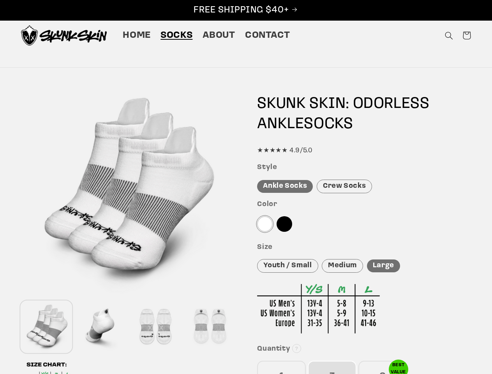 The height and width of the screenshot is (374, 492). Describe the element at coordinates (448, 35) in the screenshot. I see `summary: Search` at that location.